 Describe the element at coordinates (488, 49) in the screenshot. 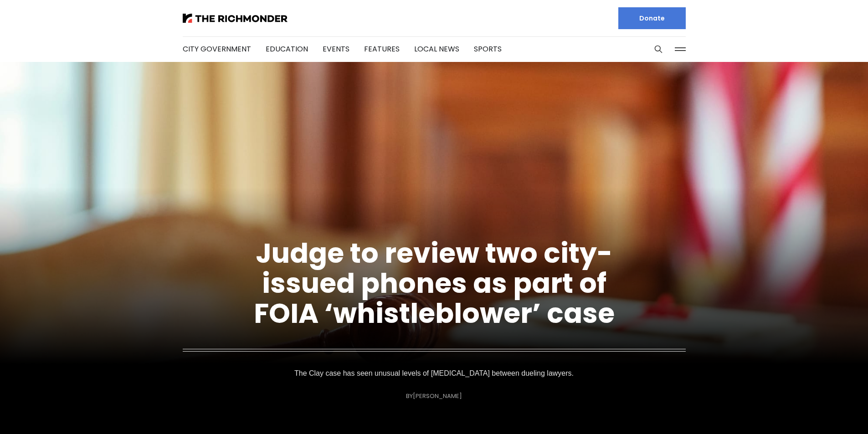

I see `a: Sports` at that location.